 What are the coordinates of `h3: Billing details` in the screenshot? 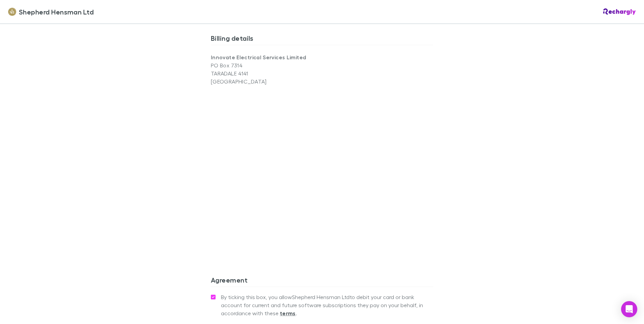 It's located at (322, 40).